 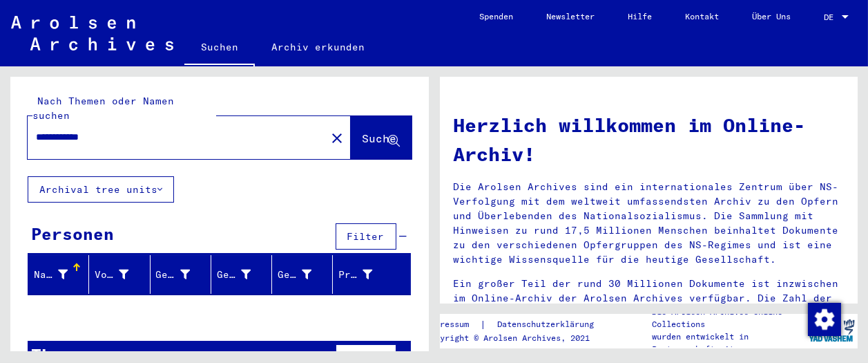 I want to click on span: Filter, so click(x=366, y=236).